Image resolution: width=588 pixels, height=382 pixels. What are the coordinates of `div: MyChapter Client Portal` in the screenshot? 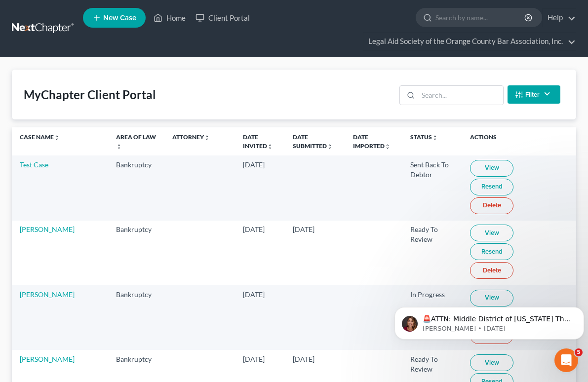 It's located at (90, 95).